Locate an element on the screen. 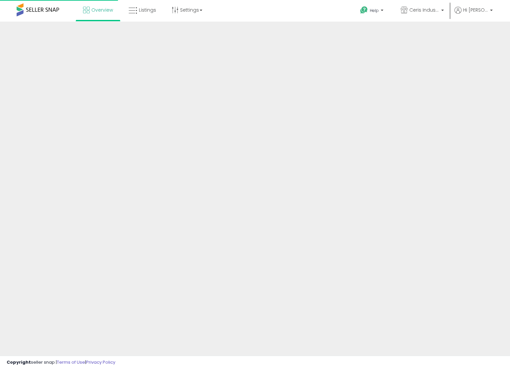  span: Help is located at coordinates (374, 10).